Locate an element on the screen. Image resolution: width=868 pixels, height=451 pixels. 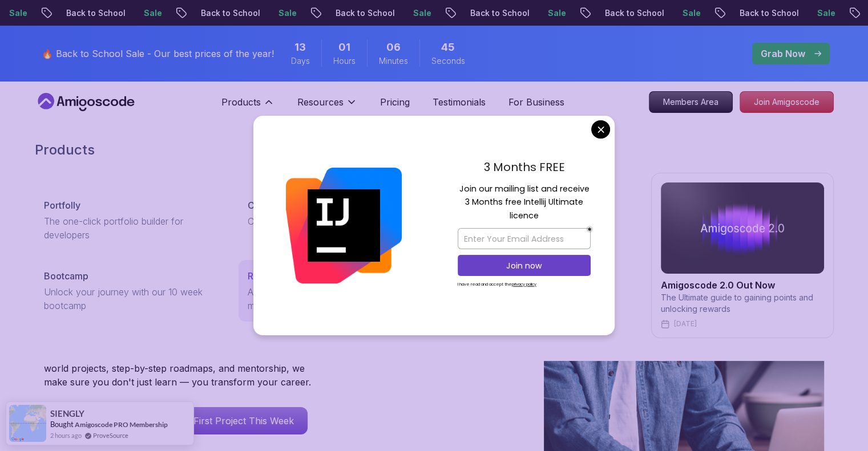
p: For Business is located at coordinates (536, 102).